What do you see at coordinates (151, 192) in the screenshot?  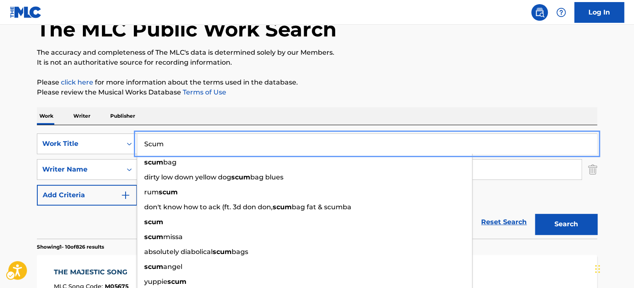 I see `span: rum` at bounding box center [151, 192].